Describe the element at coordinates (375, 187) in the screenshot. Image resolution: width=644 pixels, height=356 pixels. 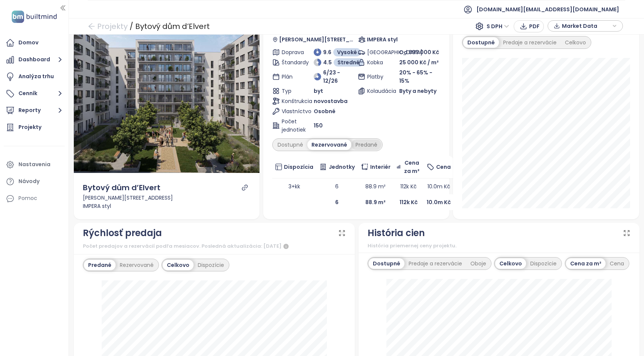
I see `td: 88.9 m²` at that location.